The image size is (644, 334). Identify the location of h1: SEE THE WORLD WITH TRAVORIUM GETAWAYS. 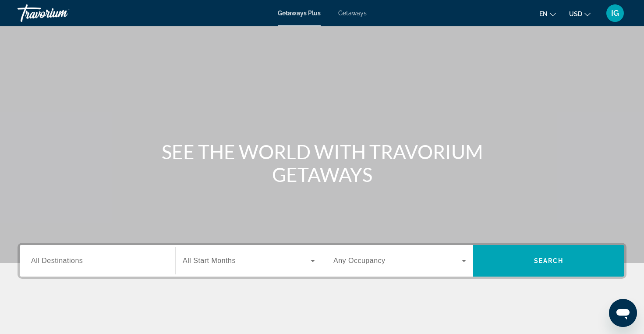
(322, 163).